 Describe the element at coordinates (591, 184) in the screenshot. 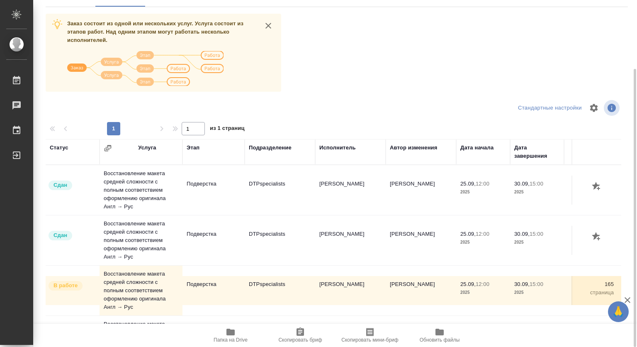

I see `p: 189` at that location.